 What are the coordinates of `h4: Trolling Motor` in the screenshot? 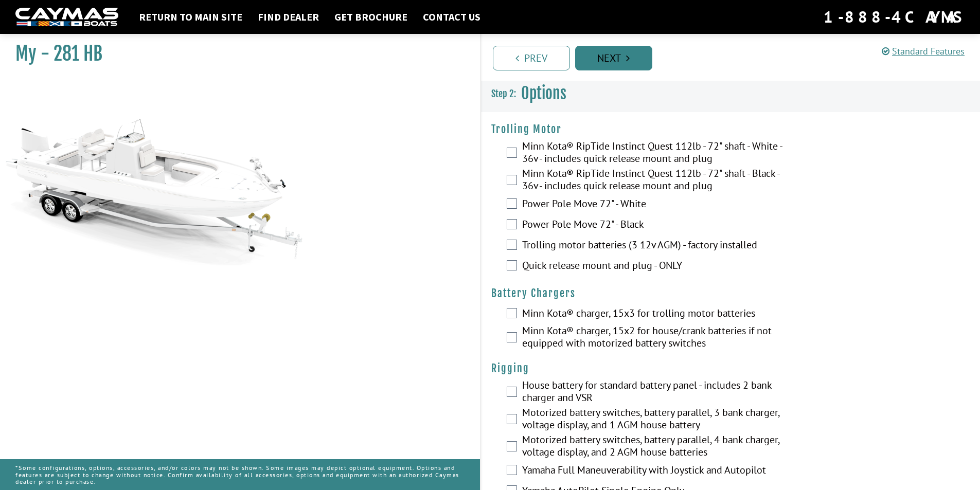 It's located at (730, 129).